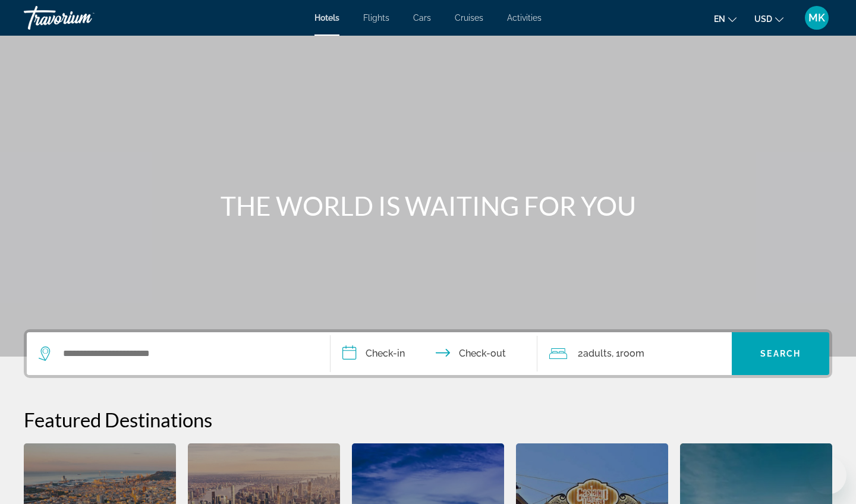  What do you see at coordinates (83, 18) in the screenshot?
I see `a: Travorium` at bounding box center [83, 18].